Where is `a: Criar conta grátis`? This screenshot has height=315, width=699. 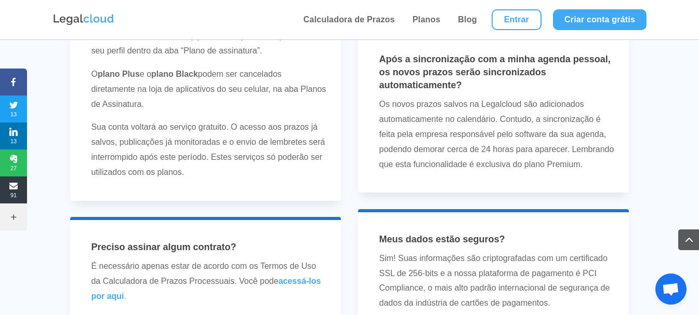 a: Criar conta grátis is located at coordinates (599, 20).